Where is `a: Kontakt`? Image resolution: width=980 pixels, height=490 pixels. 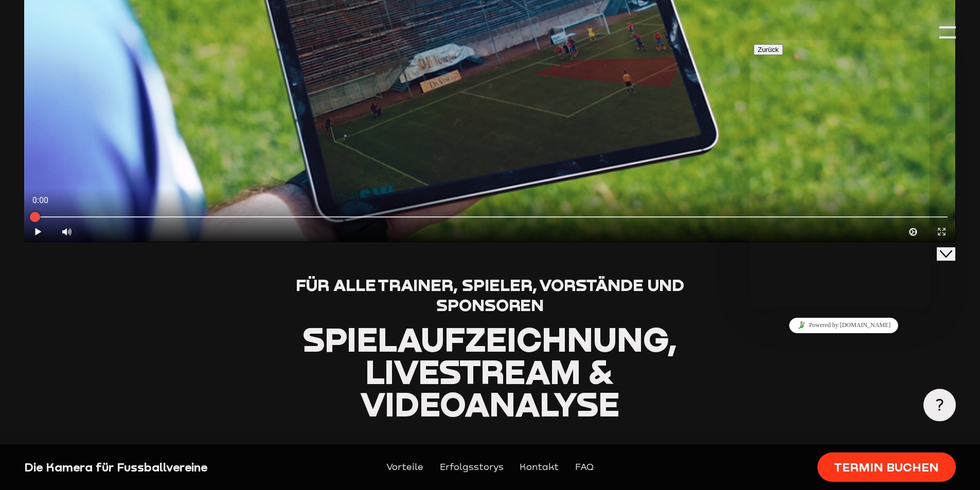
a: Kontakt is located at coordinates (539, 467).